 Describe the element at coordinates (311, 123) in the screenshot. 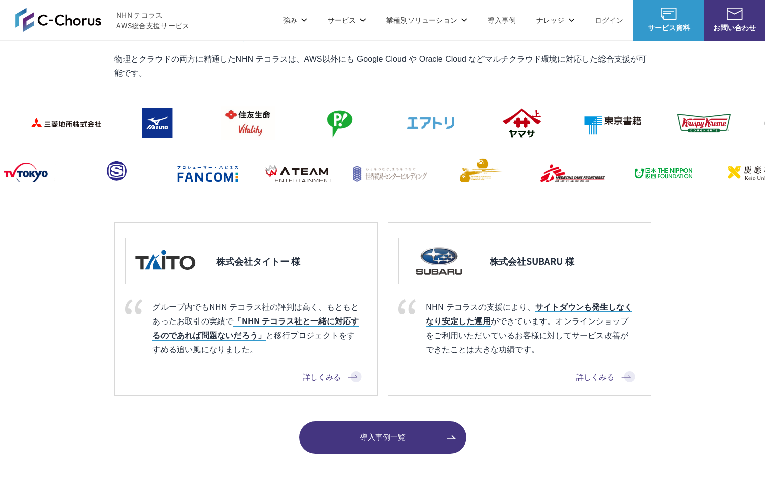

I see `img: フジモトHD` at that location.